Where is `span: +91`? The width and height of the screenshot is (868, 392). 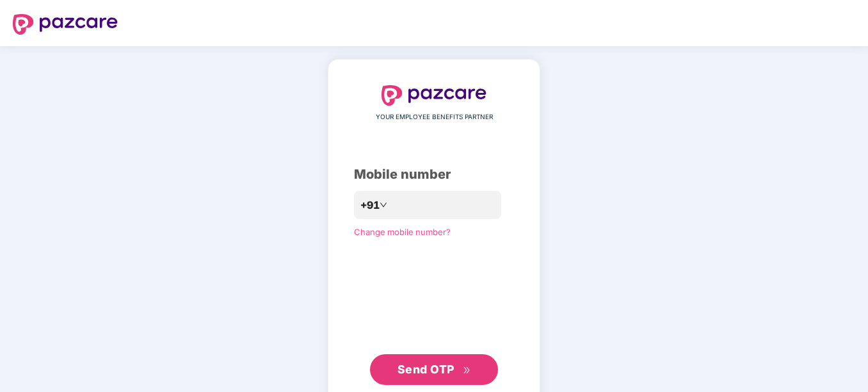 span: +91 is located at coordinates (370, 205).